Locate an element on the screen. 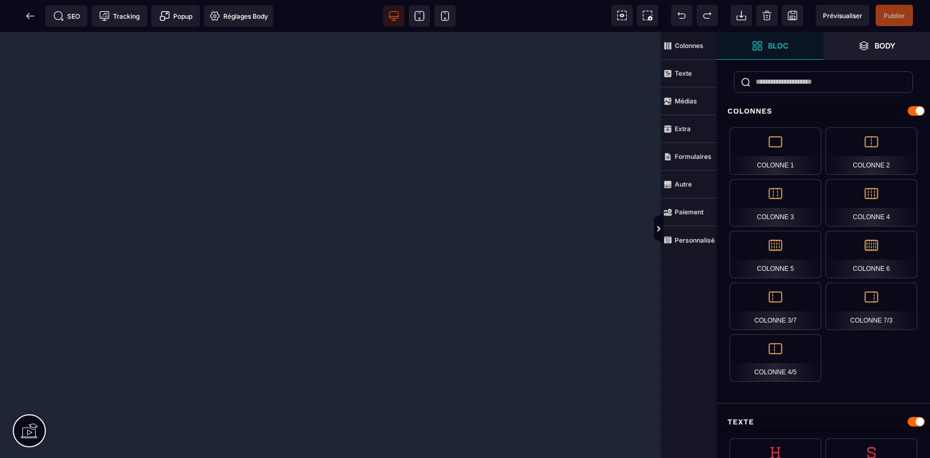  span: Formulaires is located at coordinates (689, 157).